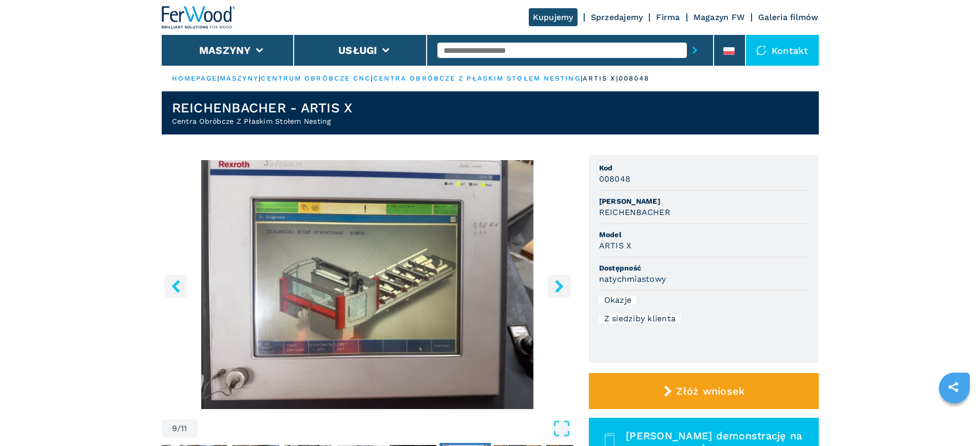 This screenshot has width=980, height=446. I want to click on p: 008048, so click(633, 79).